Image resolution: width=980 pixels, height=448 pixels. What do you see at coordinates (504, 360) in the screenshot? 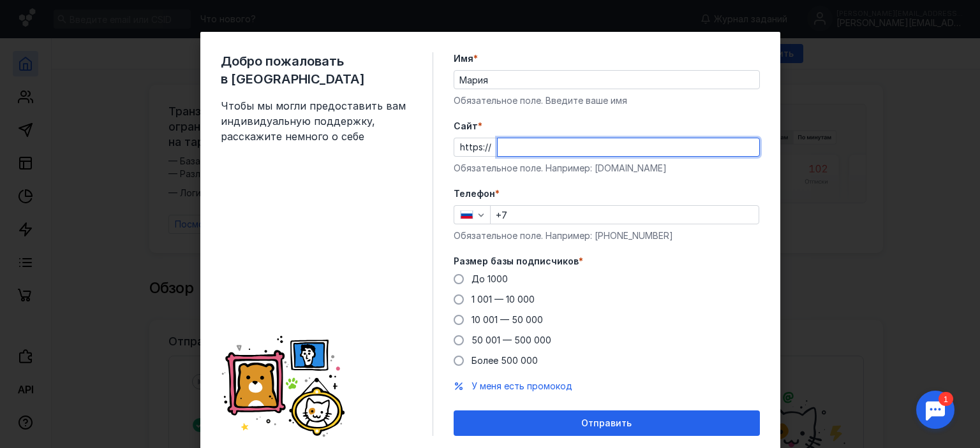
I see `span: Более 500 000` at bounding box center [504, 360].